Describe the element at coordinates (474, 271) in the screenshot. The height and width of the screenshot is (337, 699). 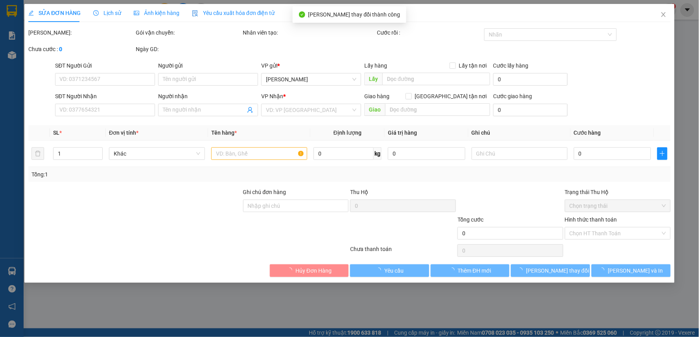
I see `span: Thêm ĐH mới` at that location.